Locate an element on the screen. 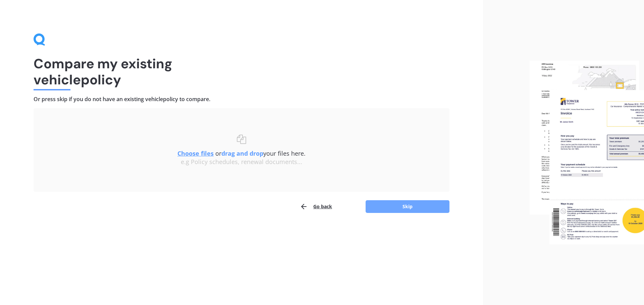 The image size is (644, 305). button: Skip is located at coordinates (407, 206).